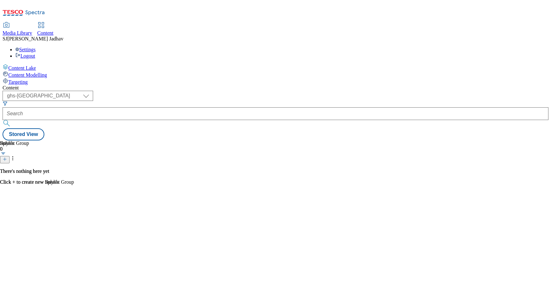 The height and width of the screenshot is (305, 551). Describe the element at coordinates (26, 49) in the screenshot. I see `a: Settings` at that location.